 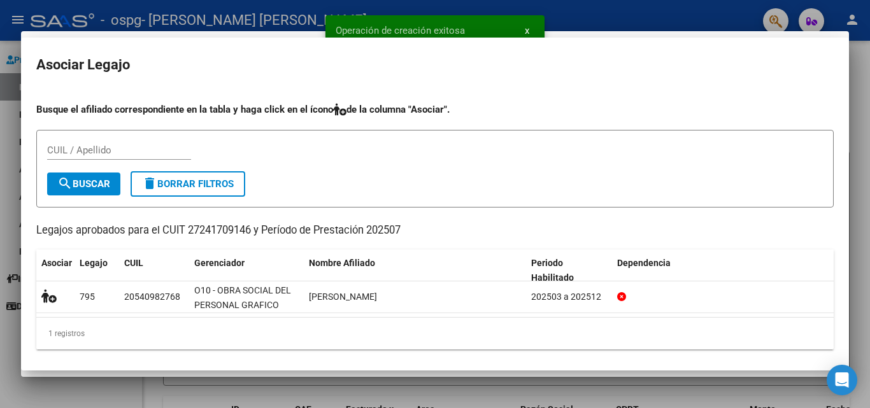 What do you see at coordinates (94, 263) in the screenshot?
I see `span: Legajo` at bounding box center [94, 263].